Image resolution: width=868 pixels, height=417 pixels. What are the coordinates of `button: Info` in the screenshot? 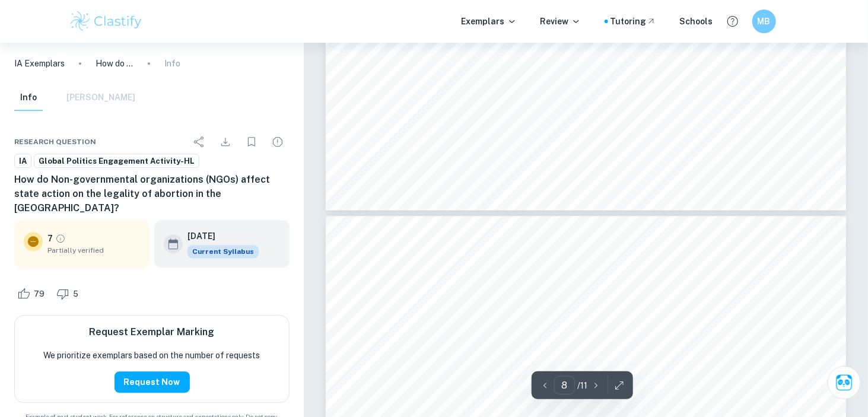 It's located at (28, 98).